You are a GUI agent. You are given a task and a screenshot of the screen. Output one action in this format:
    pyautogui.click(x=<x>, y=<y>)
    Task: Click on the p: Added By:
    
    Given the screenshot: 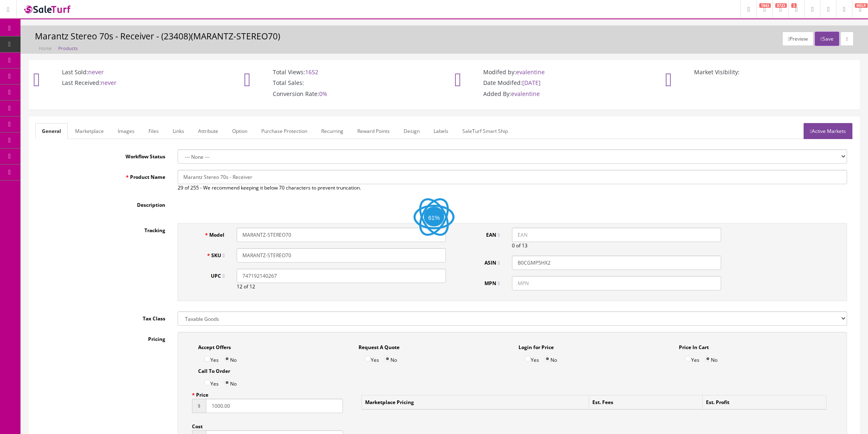 What is the action you would take?
    pyautogui.click(x=549, y=94)
    